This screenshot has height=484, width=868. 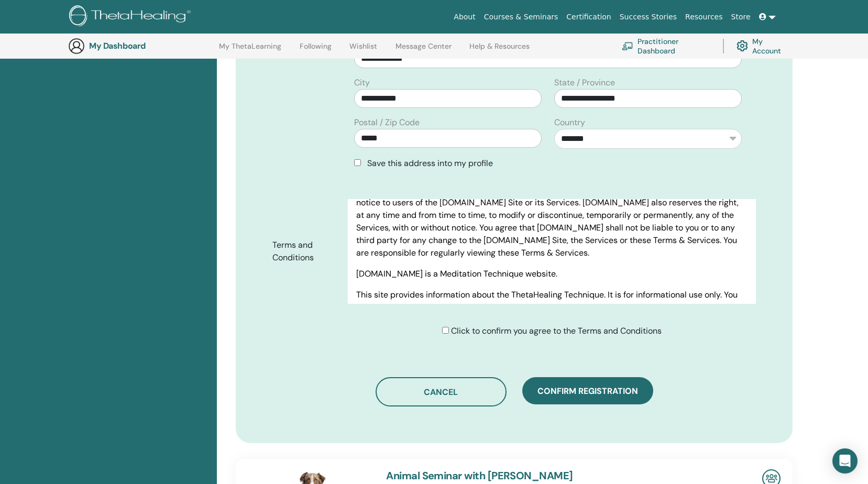 I want to click on a: Following, so click(x=316, y=51).